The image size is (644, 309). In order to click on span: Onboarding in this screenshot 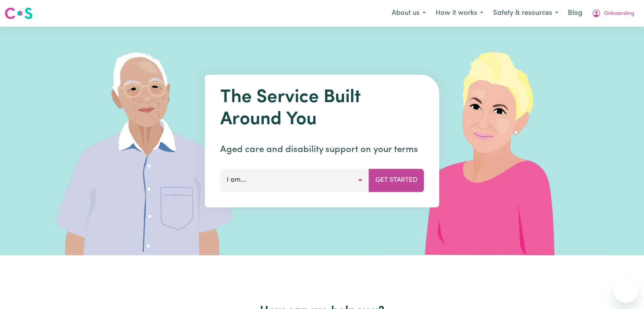, I will do `click(619, 14)`.